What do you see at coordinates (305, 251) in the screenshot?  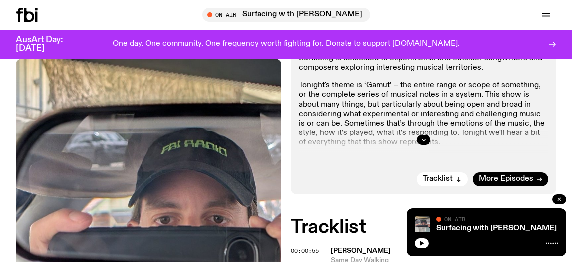 I see `span: 00:00:55` at bounding box center [305, 251].